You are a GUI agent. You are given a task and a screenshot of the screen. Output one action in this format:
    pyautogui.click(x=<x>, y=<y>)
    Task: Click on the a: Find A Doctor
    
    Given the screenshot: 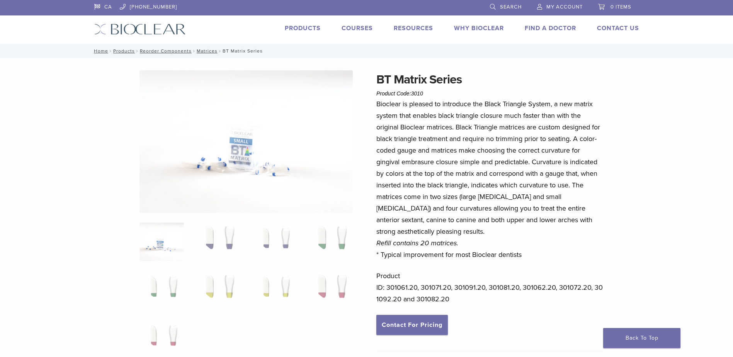 What is the action you would take?
    pyautogui.click(x=550, y=28)
    